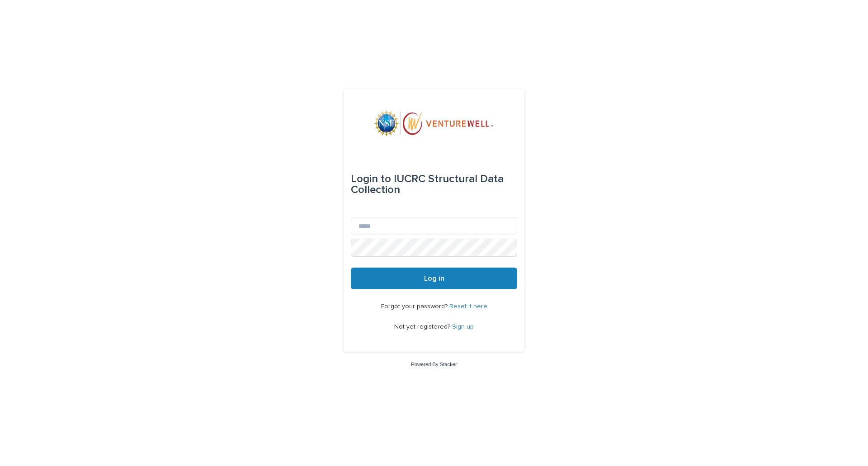  Describe the element at coordinates (434, 279) in the screenshot. I see `span: Log in` at that location.